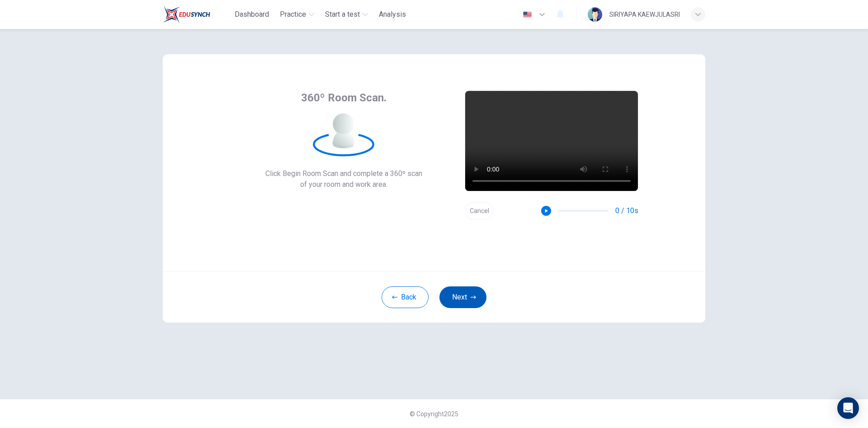  Describe the element at coordinates (252, 15) in the screenshot. I see `button: Dashboard` at that location.